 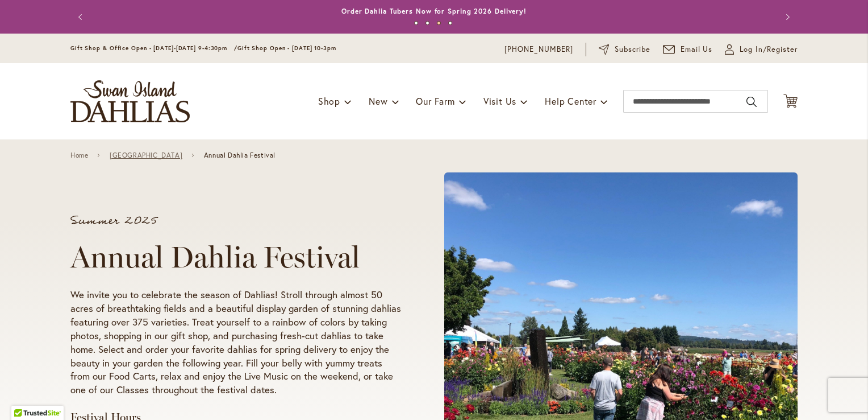 What do you see at coordinates (82, 17) in the screenshot?
I see `button: Previous` at bounding box center [82, 17].